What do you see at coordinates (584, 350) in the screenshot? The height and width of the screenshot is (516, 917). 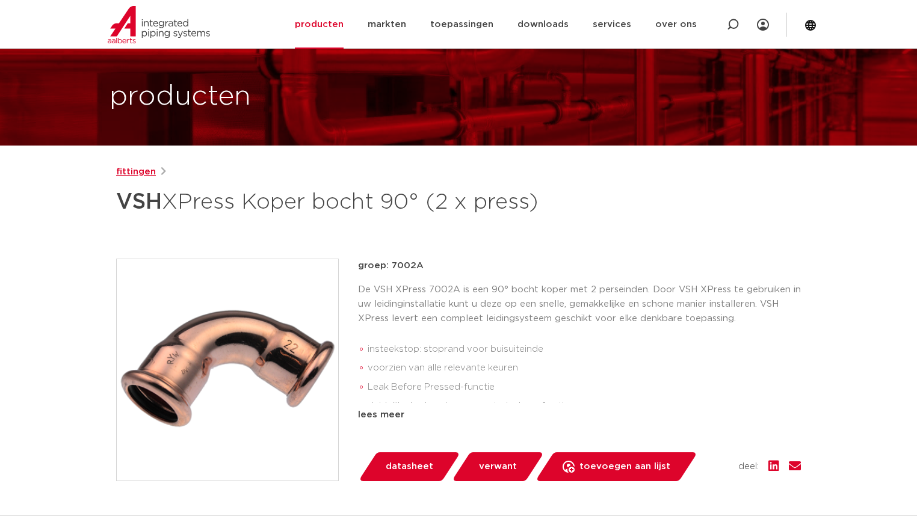 I see `li: insteekstop: stoprand voor buisuiteinde` at bounding box center [584, 350].